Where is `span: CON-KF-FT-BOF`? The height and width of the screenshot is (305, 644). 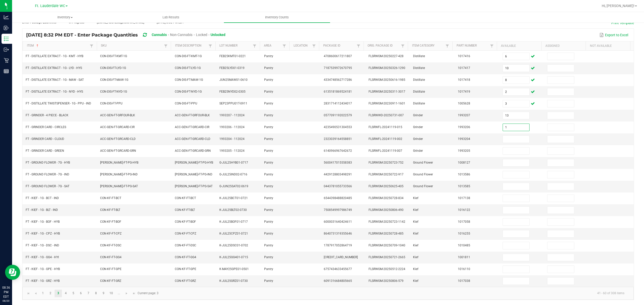 span: CON-KF-FT-BOF is located at coordinates (186, 222).